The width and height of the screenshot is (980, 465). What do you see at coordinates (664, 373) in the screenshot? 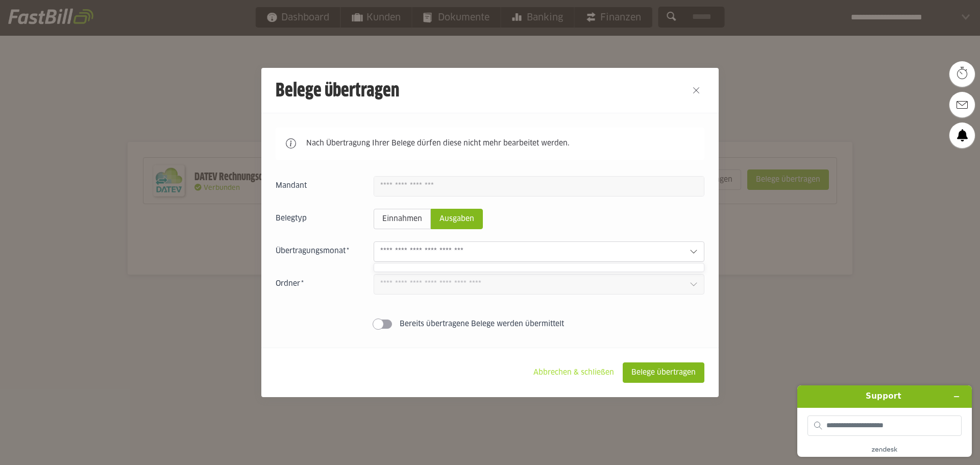
I see `sl-button: Belege übertragen` at bounding box center [664, 373].